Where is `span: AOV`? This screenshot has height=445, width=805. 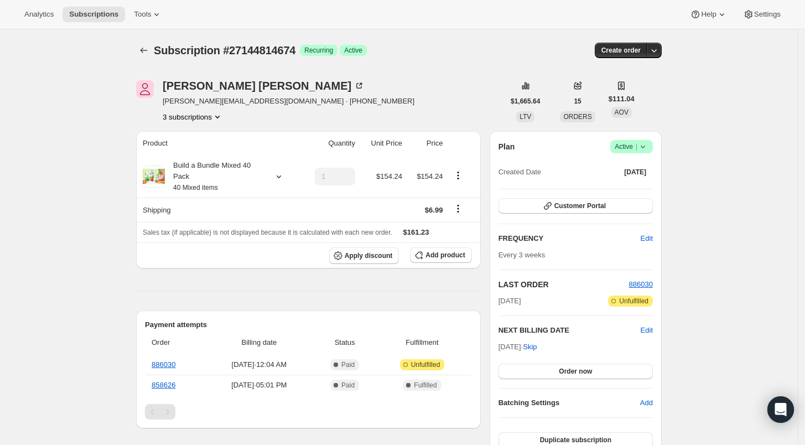 span: AOV is located at coordinates (621, 112).